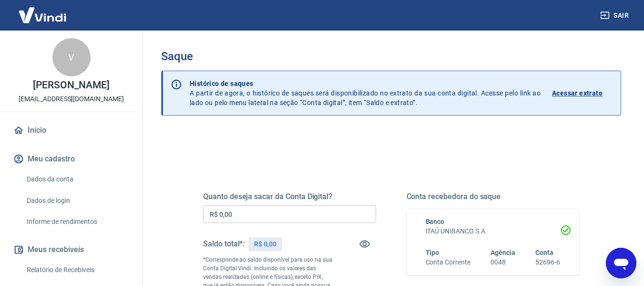  Describe the element at coordinates (289, 196) in the screenshot. I see `h5: Quanto deseja sacar da Conta Digital?` at that location.